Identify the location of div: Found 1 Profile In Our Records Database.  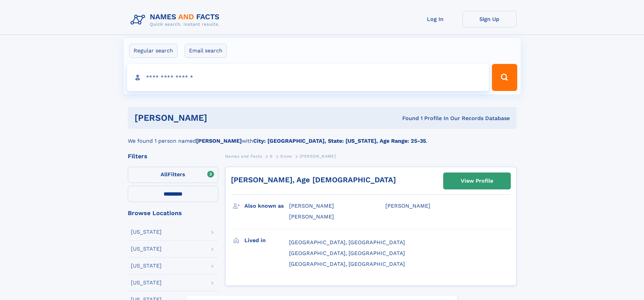
(407, 119).